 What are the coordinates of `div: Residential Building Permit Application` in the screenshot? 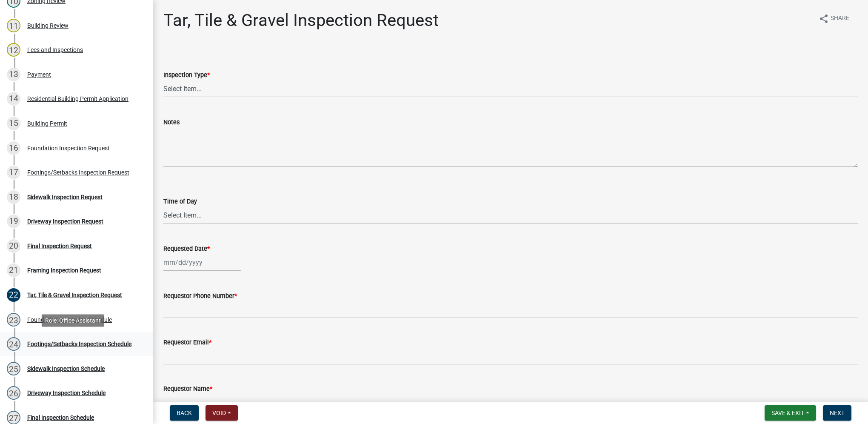 It's located at (78, 99).